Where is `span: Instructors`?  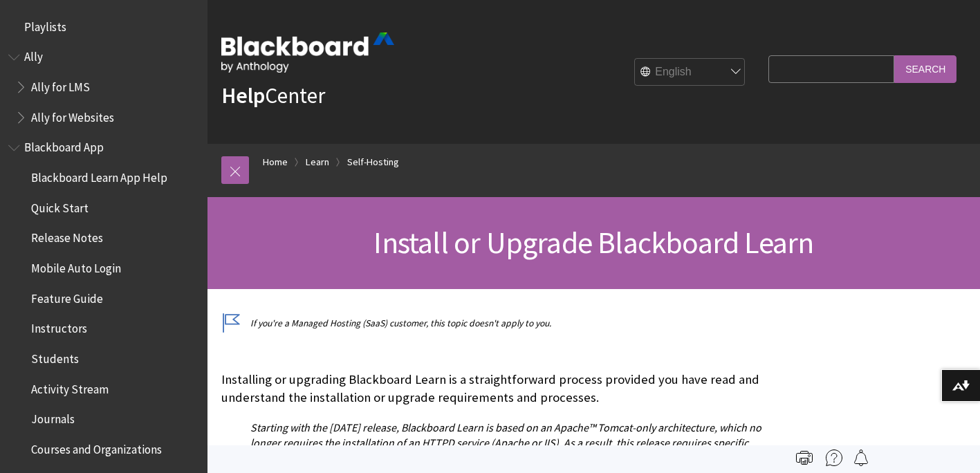 span: Instructors is located at coordinates (59, 327).